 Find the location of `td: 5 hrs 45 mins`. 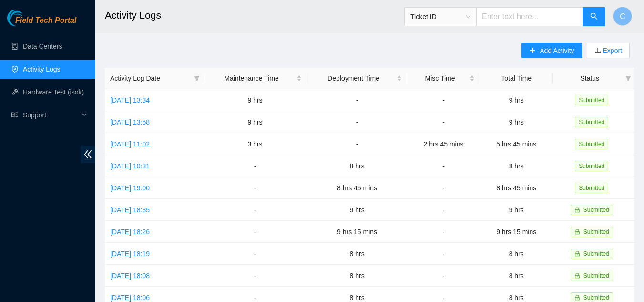

td: 5 hrs 45 mins is located at coordinates (516, 144).